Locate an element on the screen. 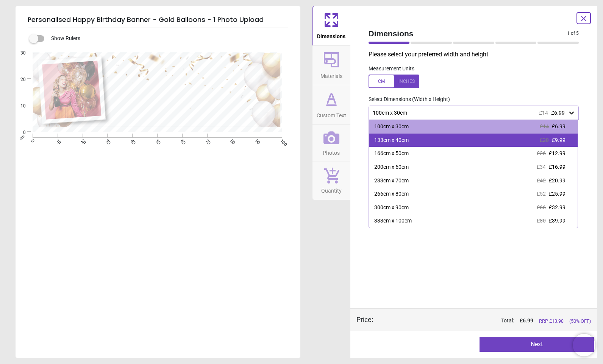  span: £34 is located at coordinates (541, 167).